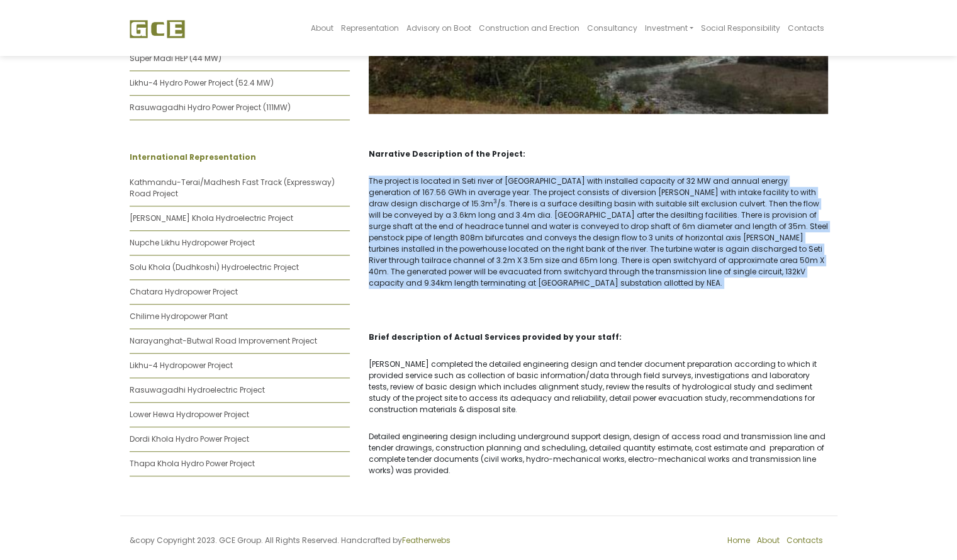 The width and height of the screenshot is (957, 560). Describe the element at coordinates (176, 58) in the screenshot. I see `a: Super Madi HEP (44 MW)` at that location.